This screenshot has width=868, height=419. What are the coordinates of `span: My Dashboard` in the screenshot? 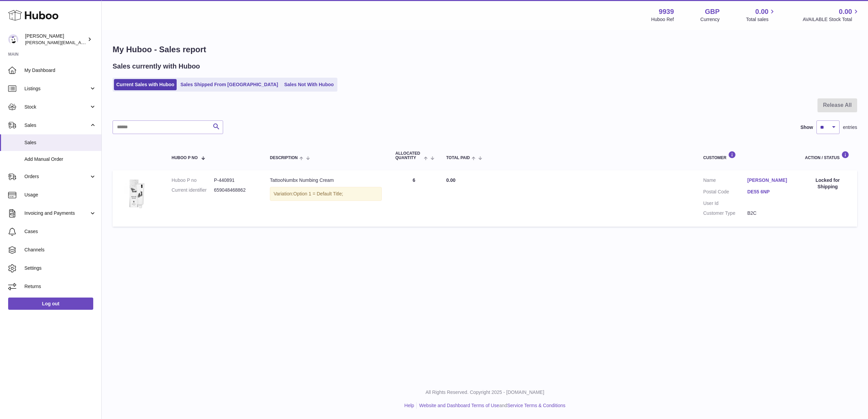 It's located at (61, 70).